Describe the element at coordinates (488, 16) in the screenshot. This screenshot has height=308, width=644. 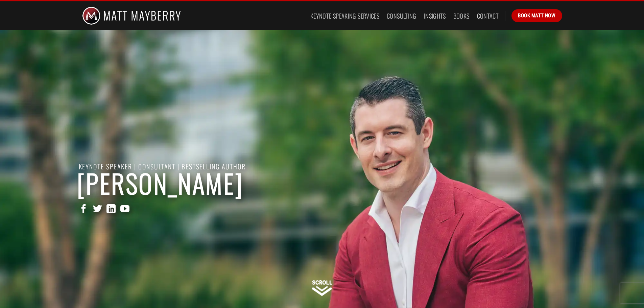
I see `a: Contact` at that location.